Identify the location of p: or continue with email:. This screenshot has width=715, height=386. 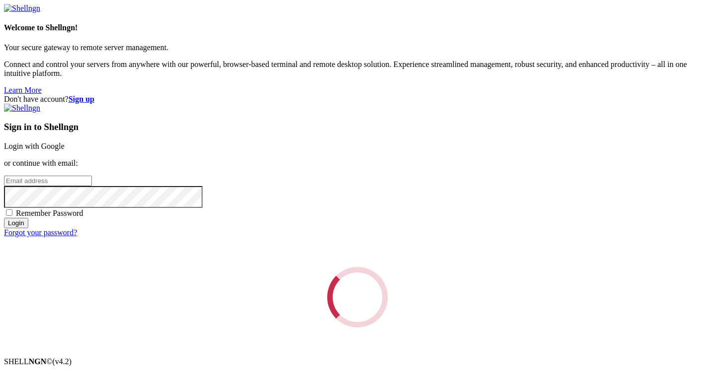
(357, 163).